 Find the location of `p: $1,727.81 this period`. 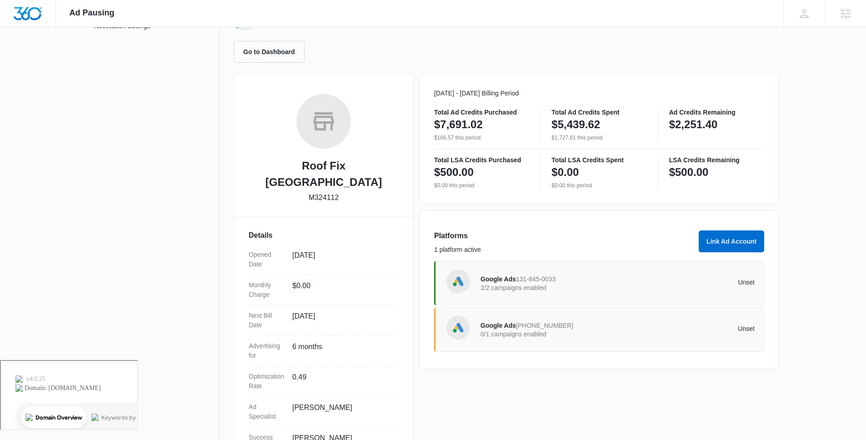

p: $1,727.81 this period is located at coordinates (599, 138).